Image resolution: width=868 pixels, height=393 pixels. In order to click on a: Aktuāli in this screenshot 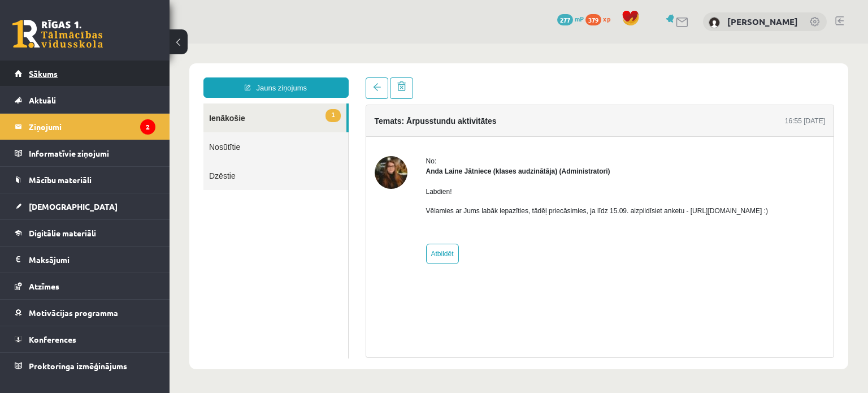, I will do `click(85, 100)`.